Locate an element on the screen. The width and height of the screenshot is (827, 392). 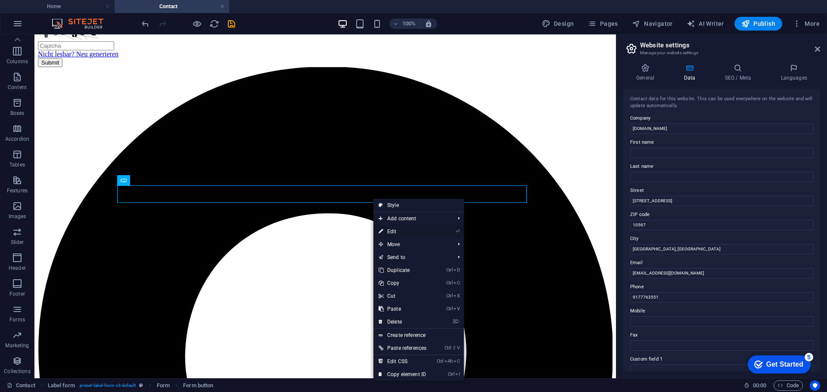
i: Alt is located at coordinates (449, 361).